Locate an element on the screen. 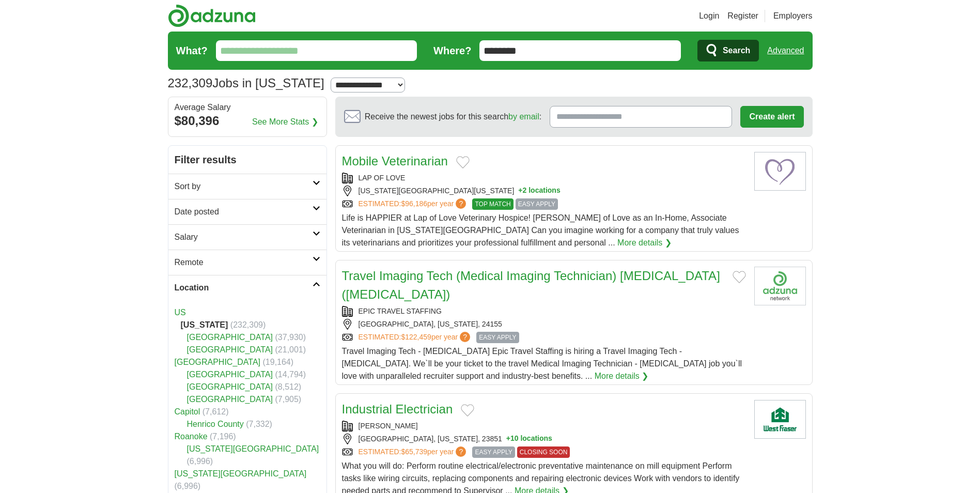 This screenshot has width=980, height=493. a: Location is located at coordinates (248, 287).